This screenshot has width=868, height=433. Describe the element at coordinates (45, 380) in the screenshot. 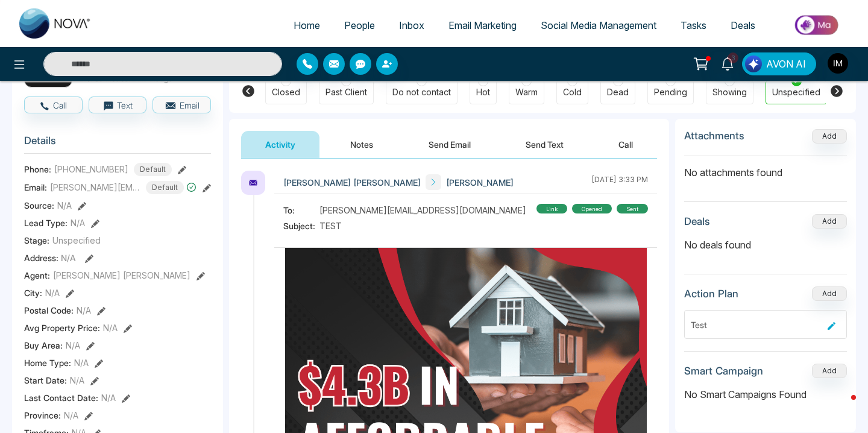

I see `span: Start Date :` at that location.